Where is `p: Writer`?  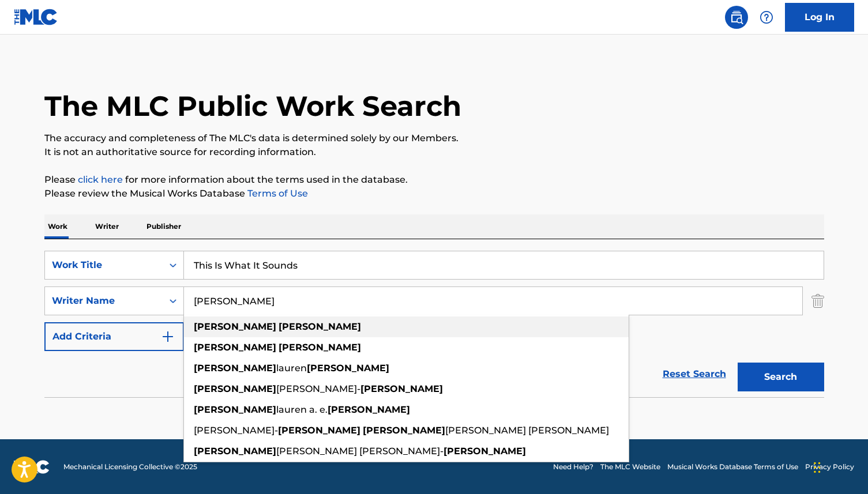 p: Writer is located at coordinates (106, 226).